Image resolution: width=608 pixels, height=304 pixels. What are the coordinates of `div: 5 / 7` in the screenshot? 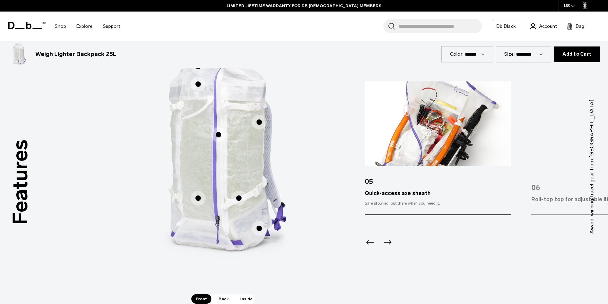 It's located at (438, 148).